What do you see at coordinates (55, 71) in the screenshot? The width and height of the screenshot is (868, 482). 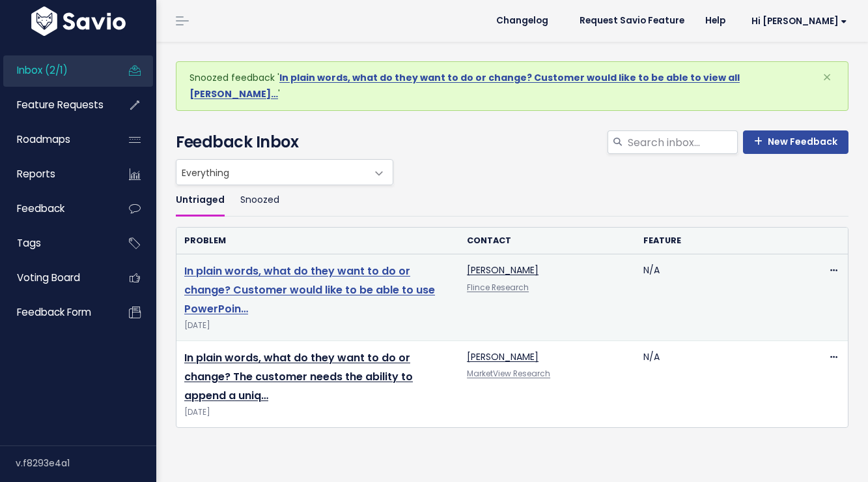 I see `a: Inbox (2/1)` at bounding box center [55, 71].